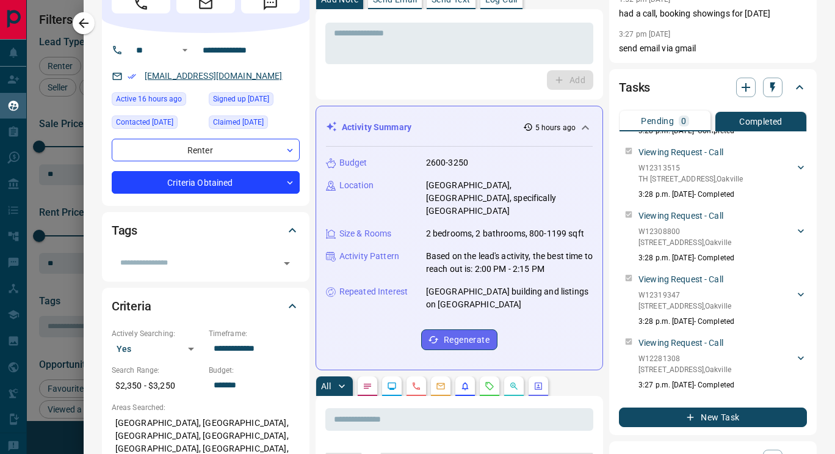 This screenshot has height=454, width=835. I want to click on span: Active 16 hours ago, so click(149, 99).